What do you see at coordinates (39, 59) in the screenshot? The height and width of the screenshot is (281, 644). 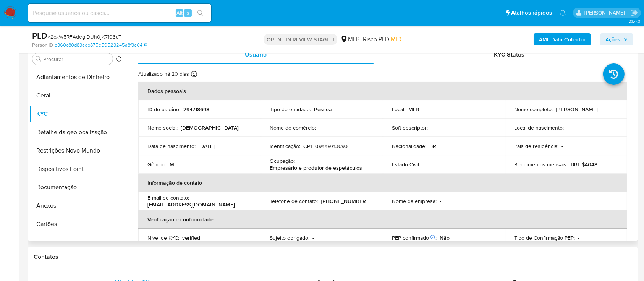 I see `button: Procurar` at bounding box center [39, 59].